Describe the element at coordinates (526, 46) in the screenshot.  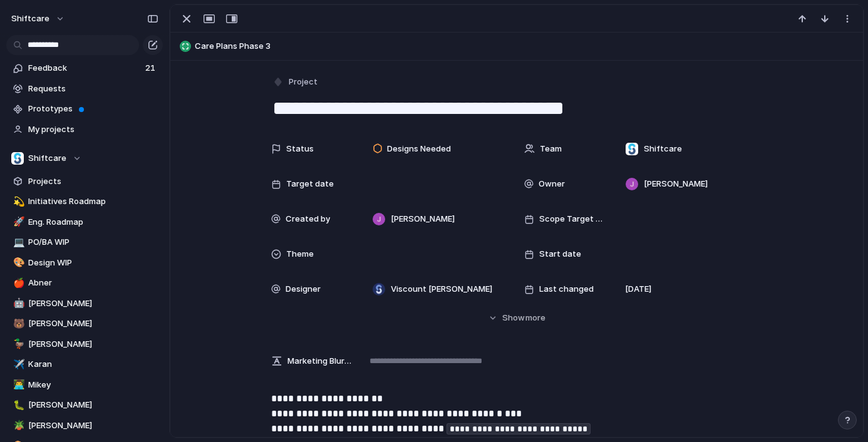
I see `span: Care Plans Phase 3` at that location.